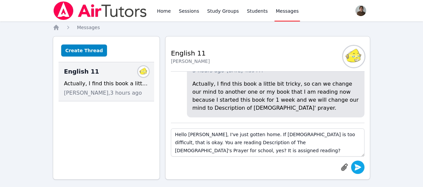 The image size is (423, 187). Describe the element at coordinates (84, 50) in the screenshot. I see `button: Create Thread` at that location.